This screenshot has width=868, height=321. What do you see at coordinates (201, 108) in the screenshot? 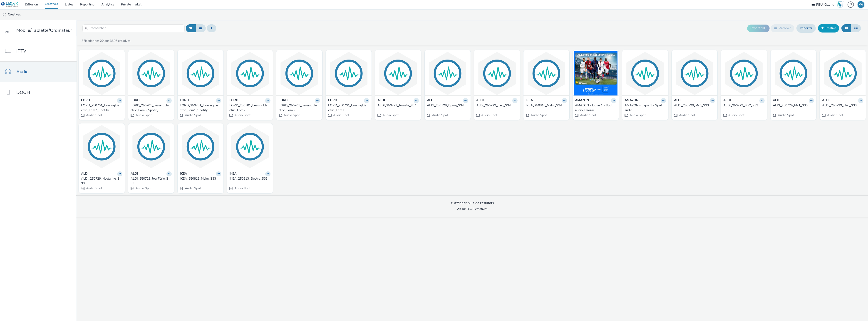
I see `a: FORD_250701_LeasingElectric_Lom1_Spotify` at bounding box center [201, 108].